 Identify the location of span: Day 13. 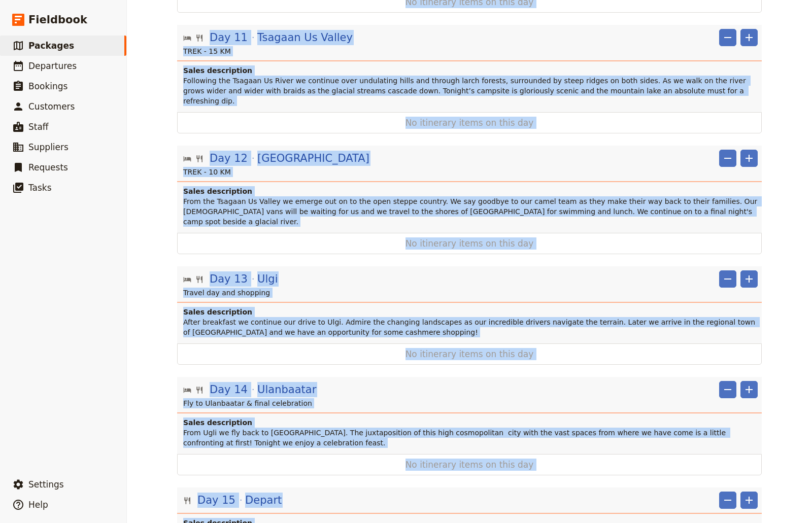
(228, 279).